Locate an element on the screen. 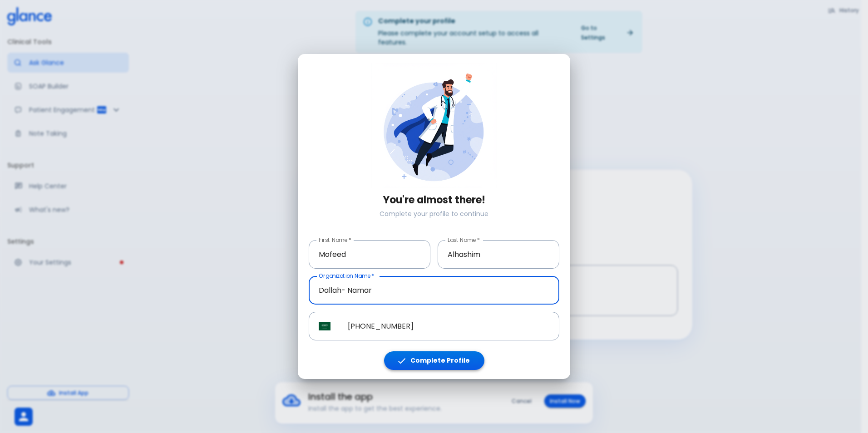 The height and width of the screenshot is (433, 868). label: First Name is located at coordinates (335, 240).